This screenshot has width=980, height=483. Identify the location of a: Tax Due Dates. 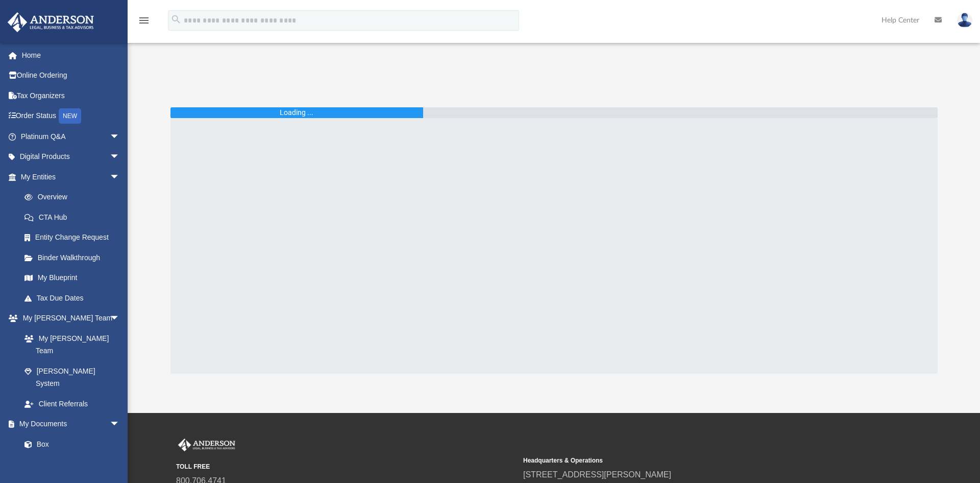
(74, 298).